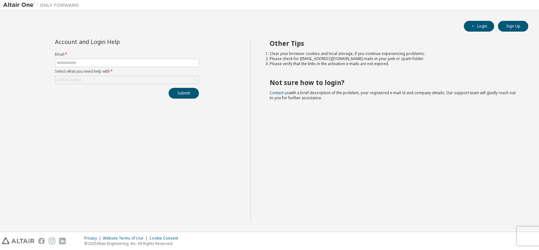 This screenshot has width=539, height=250. Describe the element at coordinates (52, 240) in the screenshot. I see `img: instagram.svg` at that location.